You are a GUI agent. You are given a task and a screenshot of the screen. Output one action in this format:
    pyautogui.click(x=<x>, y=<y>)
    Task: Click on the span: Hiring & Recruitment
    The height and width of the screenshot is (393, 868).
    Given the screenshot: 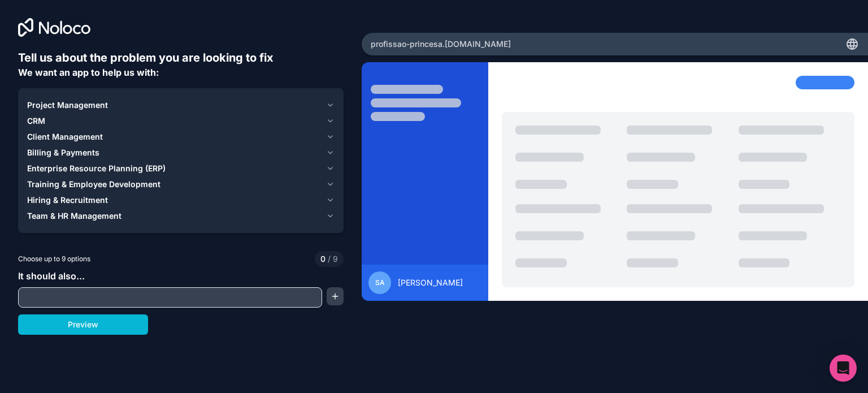 What is the action you would take?
    pyautogui.click(x=67, y=200)
    